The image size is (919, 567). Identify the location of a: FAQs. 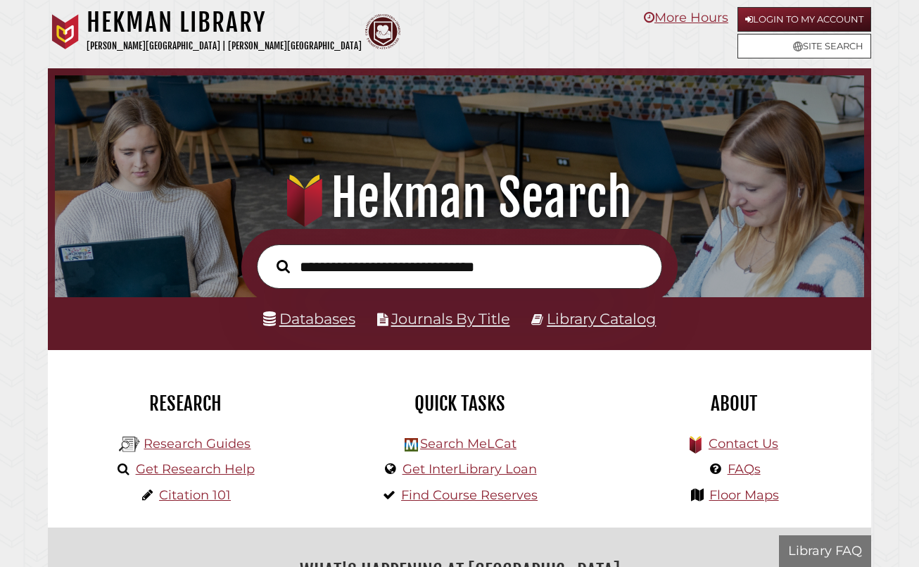
(744, 469).